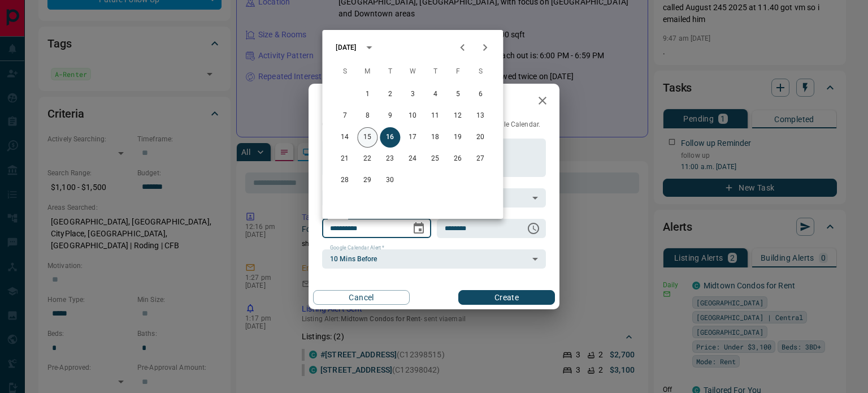  I want to click on button: 24, so click(413, 159).